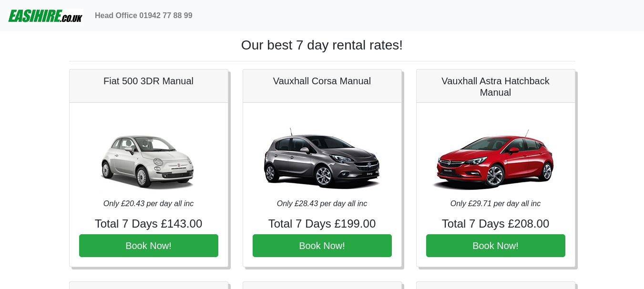 The height and width of the screenshot is (289, 644). What do you see at coordinates (322, 45) in the screenshot?
I see `h1: Our best 7 day rental rates!` at bounding box center [322, 45].